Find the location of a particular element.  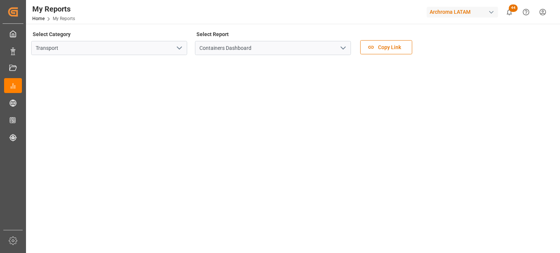

div: Archroma LATAM is located at coordinates (463, 12).